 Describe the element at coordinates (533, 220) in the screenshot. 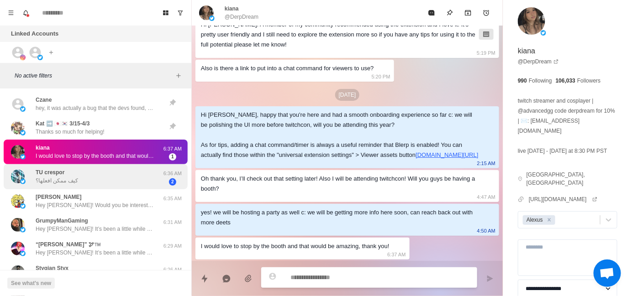

I see `div: Alexus` at that location.